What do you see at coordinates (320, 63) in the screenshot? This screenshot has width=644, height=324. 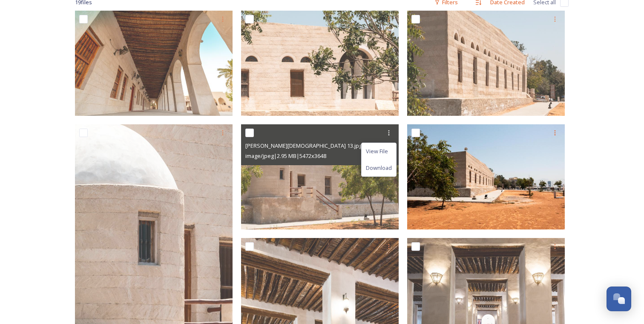 I see `img: Mohammed Bin Salem Mosque 17.jpg` at bounding box center [320, 63].